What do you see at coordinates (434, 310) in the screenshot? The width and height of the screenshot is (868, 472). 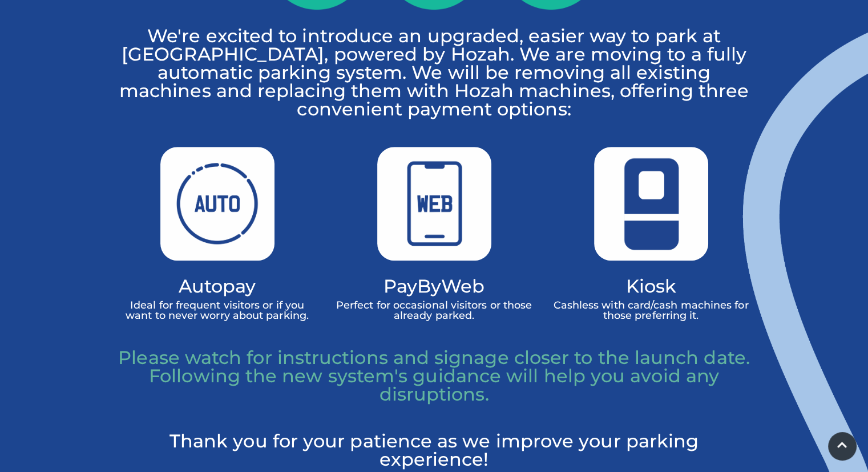 I see `p: Perfect for occasional visitors or those already parked.` at bounding box center [434, 310].